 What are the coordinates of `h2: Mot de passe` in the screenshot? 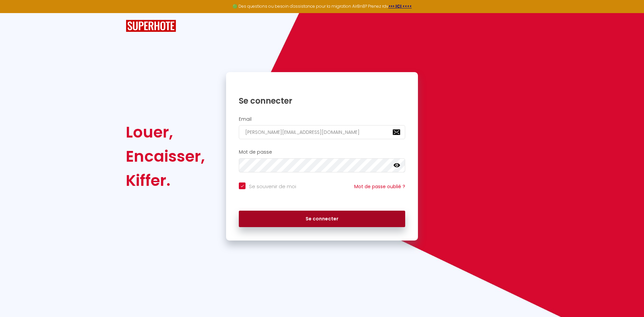 It's located at (322, 152).